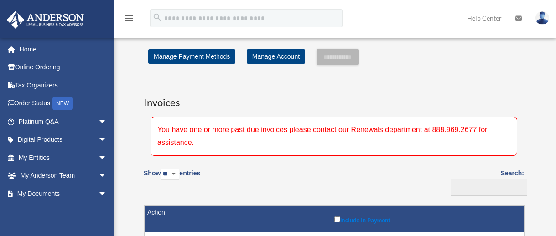 The width and height of the screenshot is (556, 236). Describe the element at coordinates (63, 68) in the screenshot. I see `a: Online Ordering` at that location.